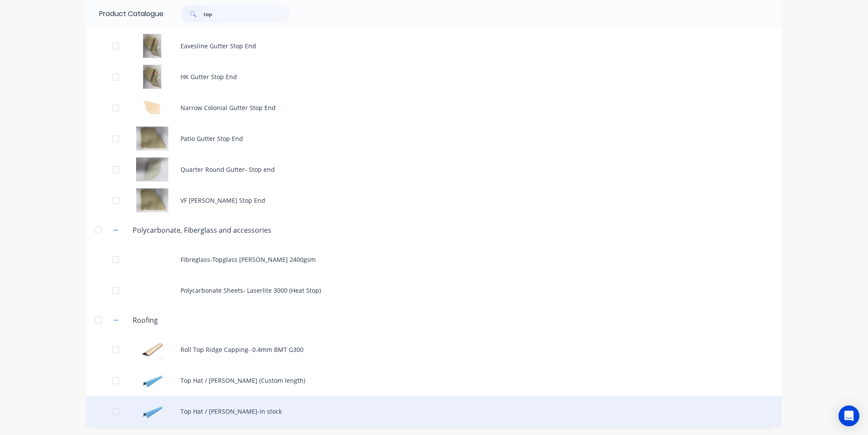 This screenshot has height=435, width=868. I want to click on input: Search..., so click(247, 14).